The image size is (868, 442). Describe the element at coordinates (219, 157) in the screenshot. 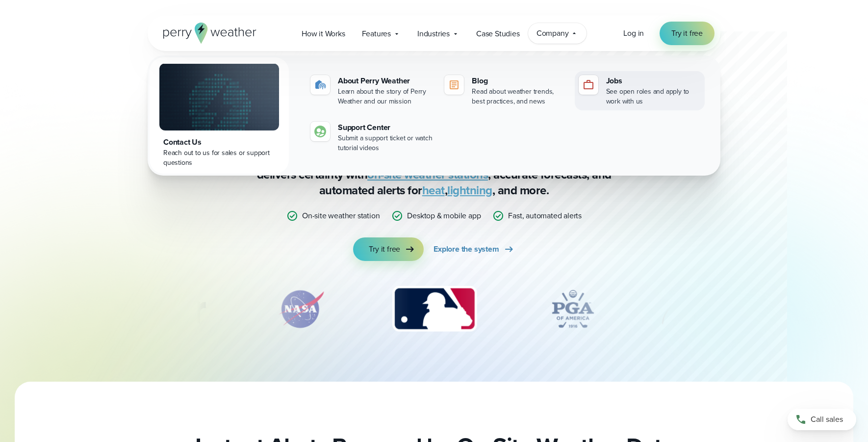

I see `div: Reach out to us for sales or support questions` at that location.